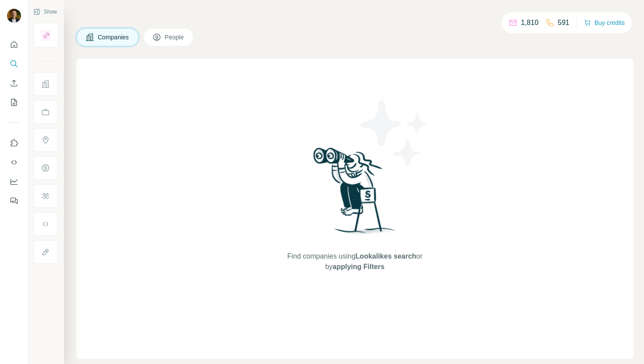 This screenshot has width=644, height=364. Describe the element at coordinates (114, 37) in the screenshot. I see `span: Companies` at that location.